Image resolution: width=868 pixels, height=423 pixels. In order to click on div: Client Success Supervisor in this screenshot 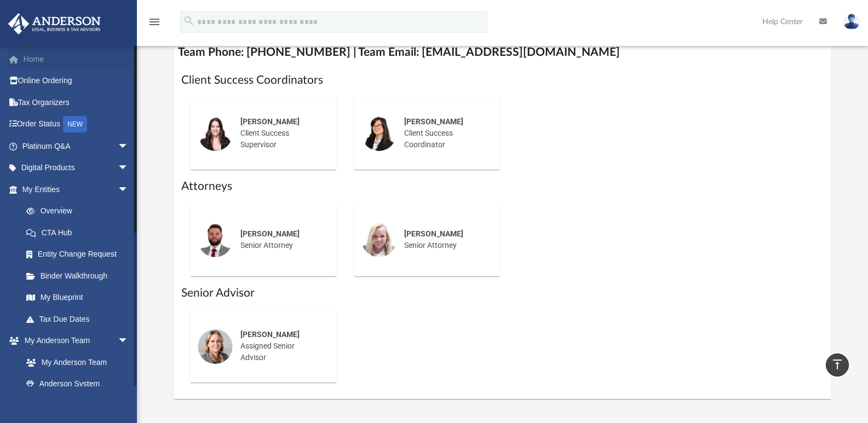, I will do `click(281, 133)`.